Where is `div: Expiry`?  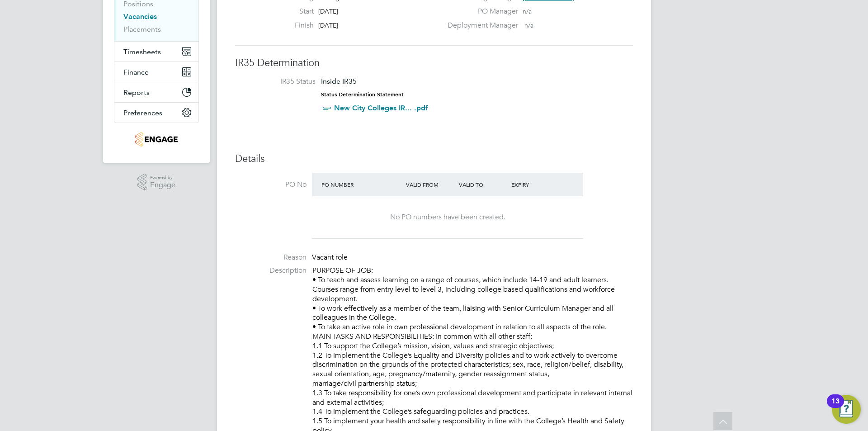
div: Expiry is located at coordinates (535, 184).